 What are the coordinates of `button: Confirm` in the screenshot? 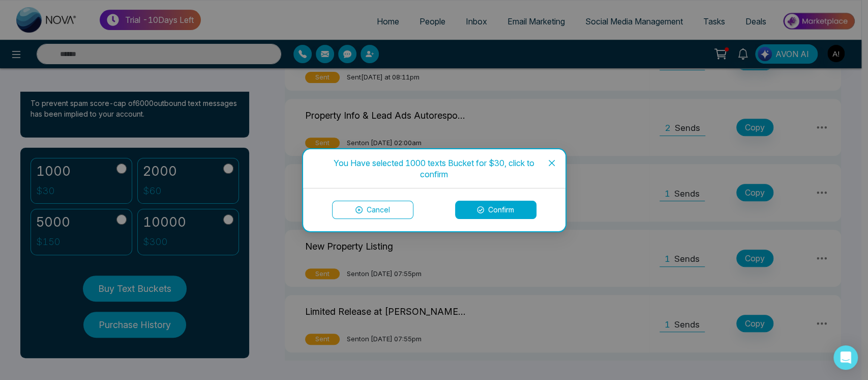 It's located at (496, 209).